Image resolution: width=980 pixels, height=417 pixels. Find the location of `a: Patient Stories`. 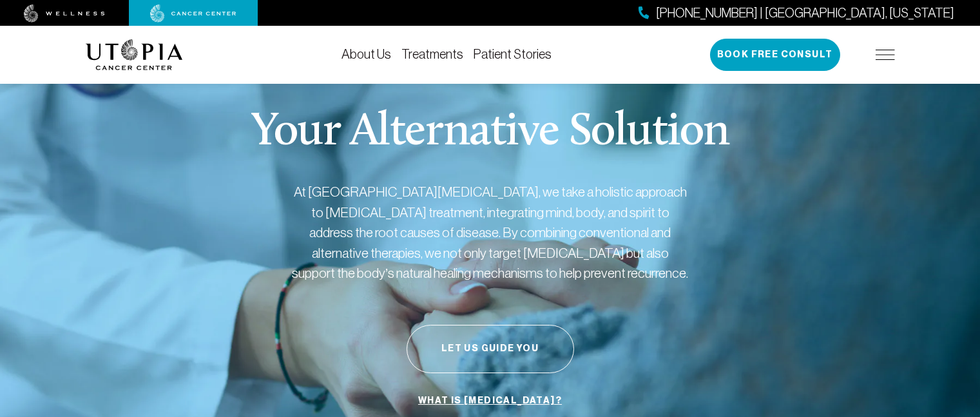

a: Patient Stories is located at coordinates (512, 54).